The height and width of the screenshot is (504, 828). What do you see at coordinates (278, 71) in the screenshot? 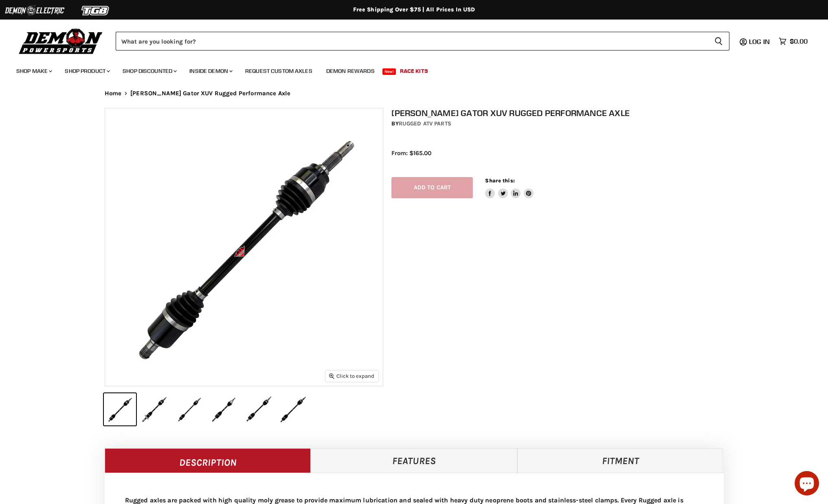
I see `a: Request Custom Axles` at bounding box center [278, 71].